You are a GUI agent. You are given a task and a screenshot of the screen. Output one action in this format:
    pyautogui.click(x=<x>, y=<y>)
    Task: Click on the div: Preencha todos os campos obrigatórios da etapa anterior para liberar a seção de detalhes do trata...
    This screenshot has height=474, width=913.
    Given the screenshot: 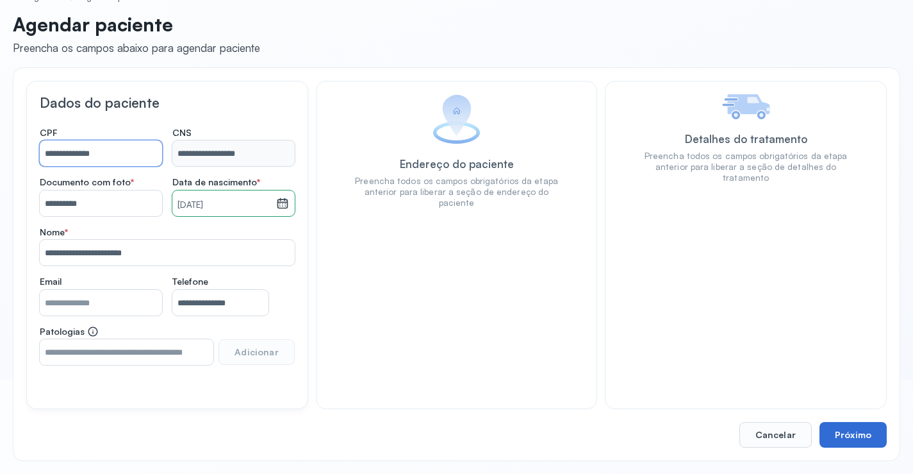 What is the action you would take?
    pyautogui.click(x=746, y=167)
    